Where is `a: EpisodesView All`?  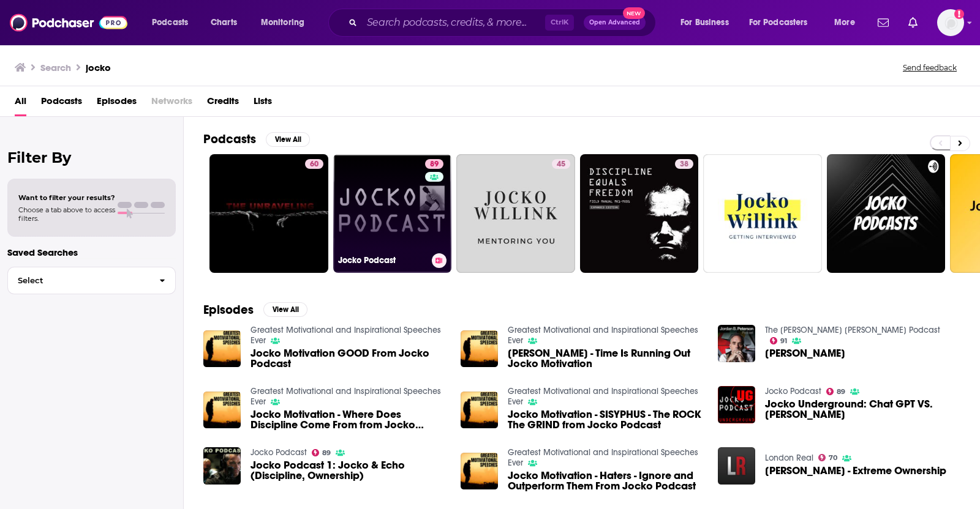 a: EpisodesView All is located at coordinates (255, 310).